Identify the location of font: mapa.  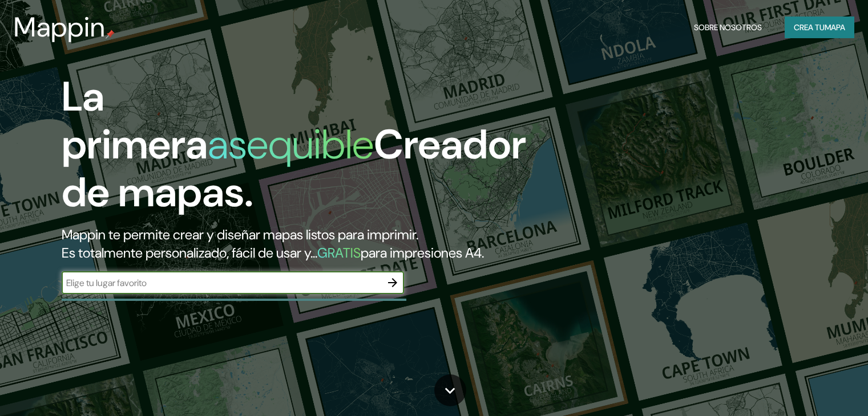
(835, 27).